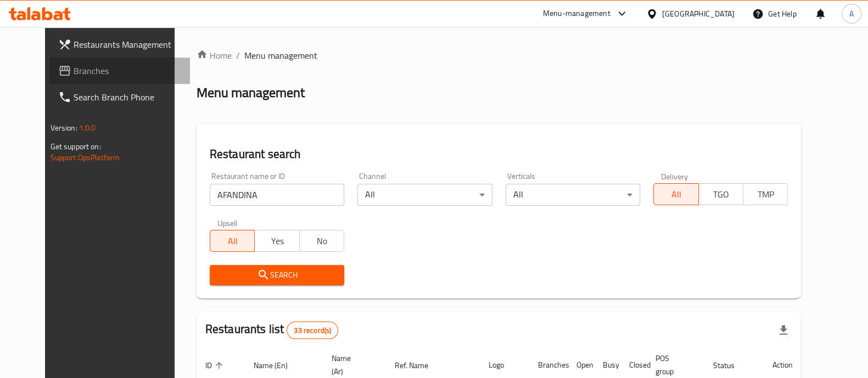 This screenshot has height=378, width=868. Describe the element at coordinates (322, 241) in the screenshot. I see `button: No` at that location.